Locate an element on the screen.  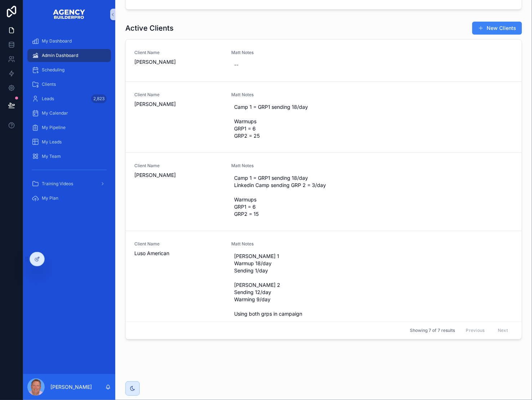
img: App logo is located at coordinates (69, 14).